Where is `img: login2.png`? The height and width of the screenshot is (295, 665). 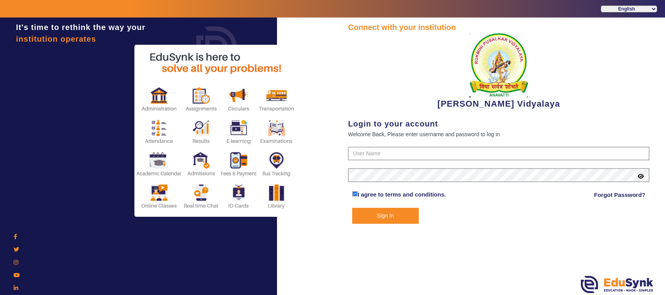 img: login2.png is located at coordinates (216, 131).